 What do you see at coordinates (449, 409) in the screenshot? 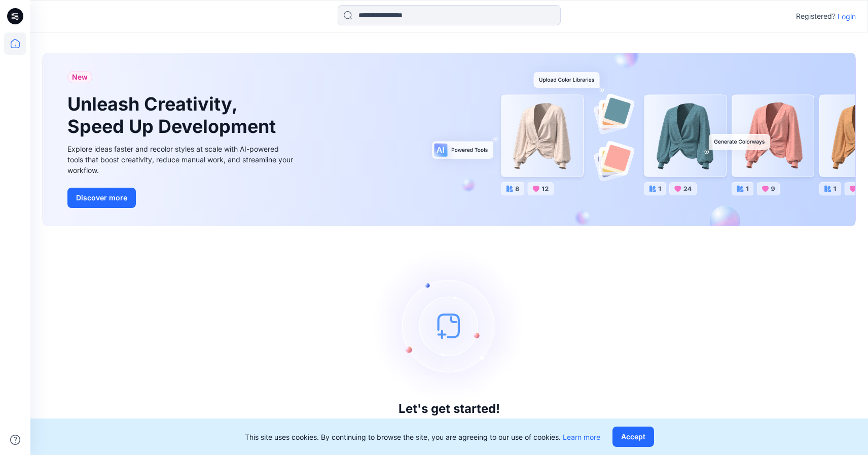
I see `h3: Let's get started!` at bounding box center [449, 409].